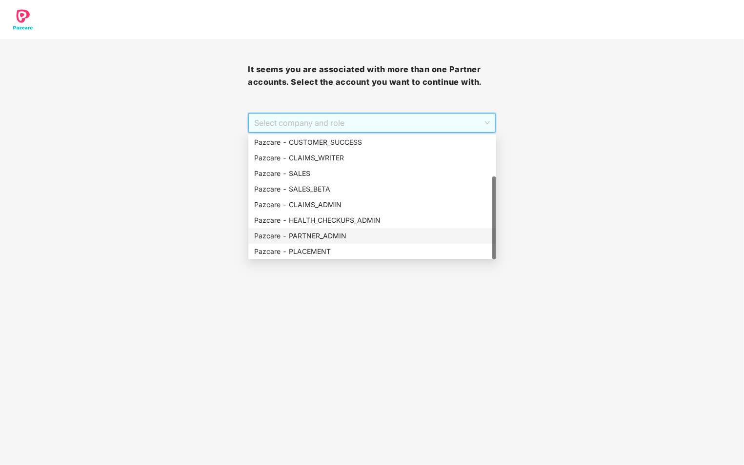  Describe the element at coordinates (372, 76) in the screenshot. I see `h3: It seems you are associated with more than one Partner accounts. Select the account you want to c...` at that location.